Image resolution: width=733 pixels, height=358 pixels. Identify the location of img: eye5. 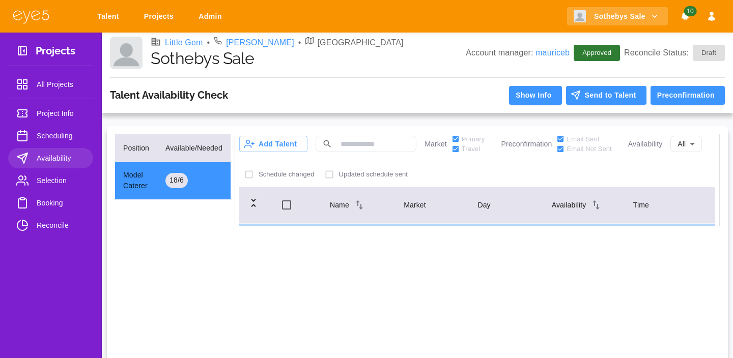
(31, 16).